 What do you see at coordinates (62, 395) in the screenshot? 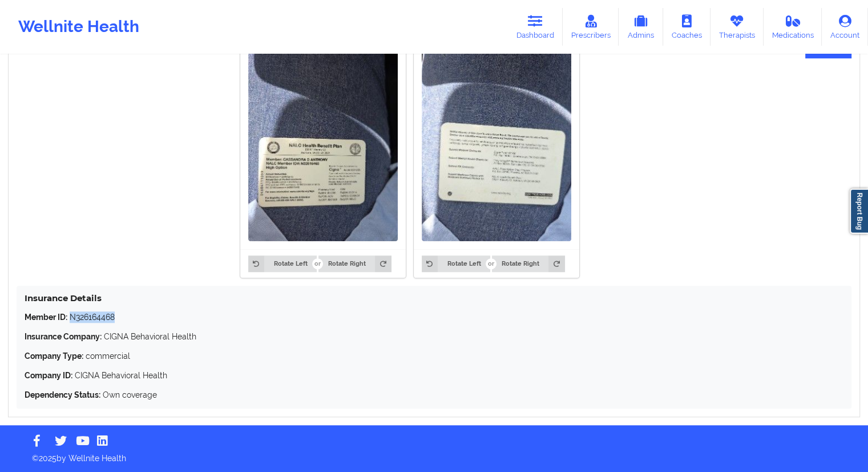
I see `strong: Dependency Status:` at bounding box center [62, 395].